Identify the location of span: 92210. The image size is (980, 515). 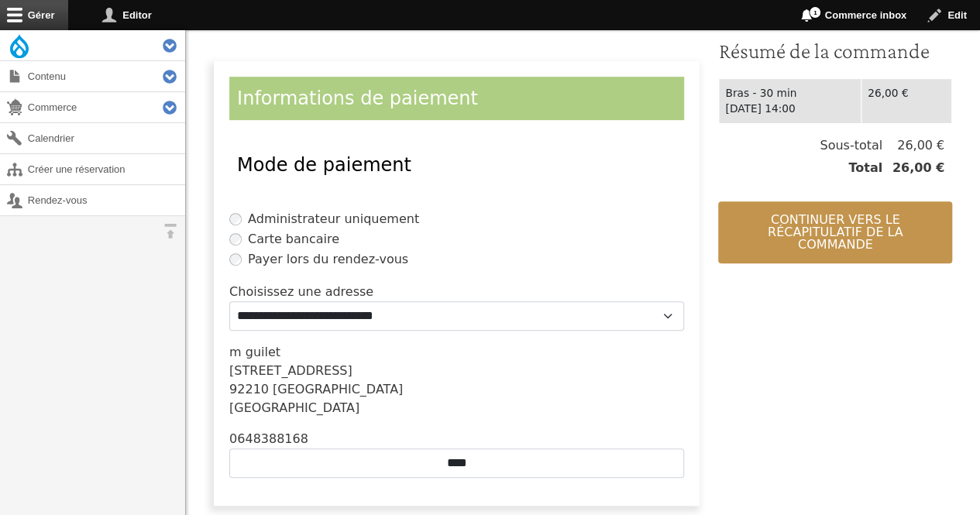
(249, 389).